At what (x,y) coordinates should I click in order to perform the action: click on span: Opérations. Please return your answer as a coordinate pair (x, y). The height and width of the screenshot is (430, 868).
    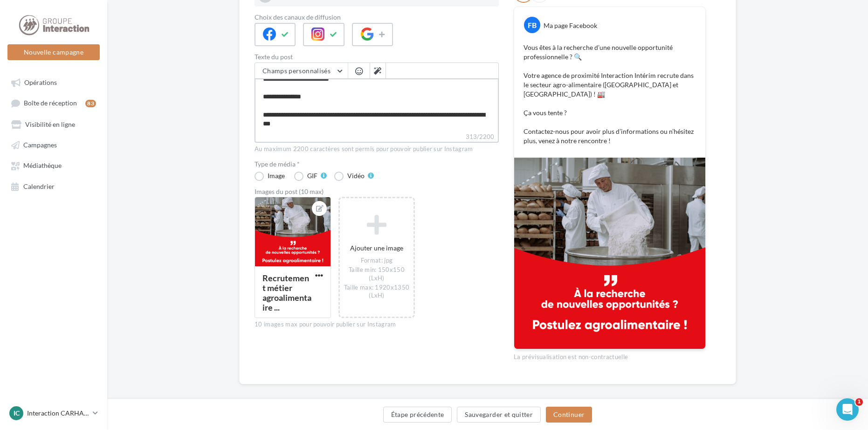
    Looking at the image, I should click on (40, 82).